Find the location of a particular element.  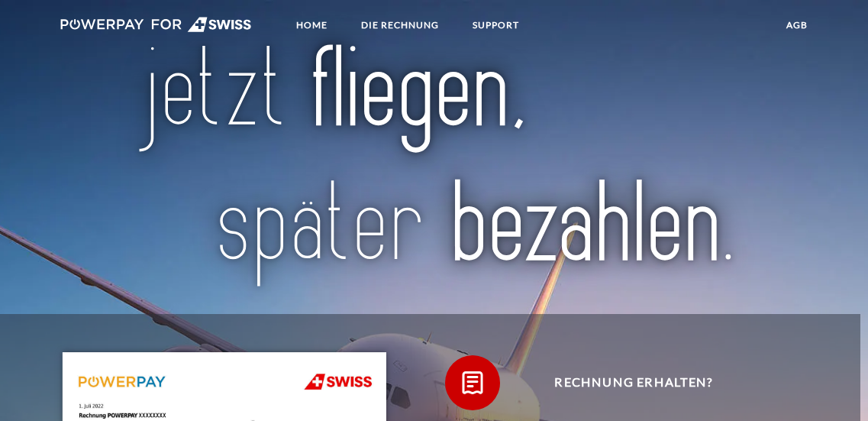

img: title-swiss_de.svg is located at coordinates (434, 166).